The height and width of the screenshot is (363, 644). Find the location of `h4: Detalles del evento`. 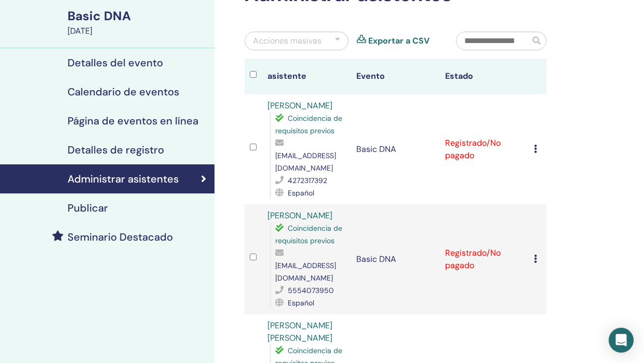

h4: Detalles del evento is located at coordinates (115, 63).